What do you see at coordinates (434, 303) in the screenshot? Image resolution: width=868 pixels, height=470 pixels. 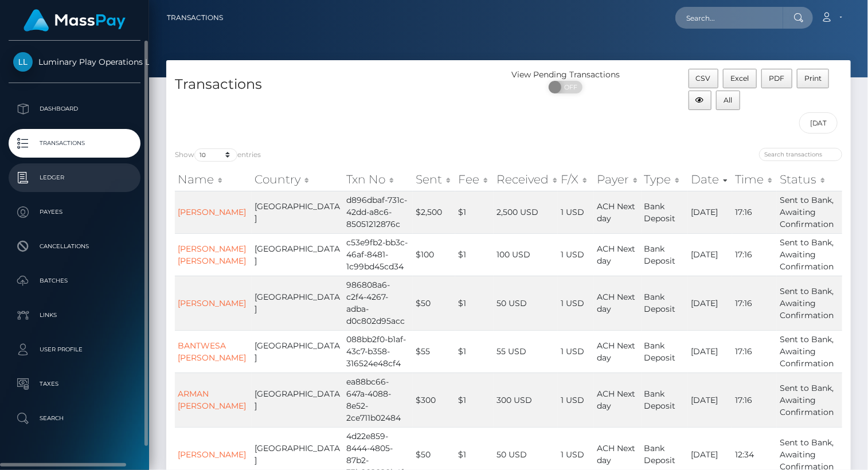 I see `td: $50` at bounding box center [434, 303].